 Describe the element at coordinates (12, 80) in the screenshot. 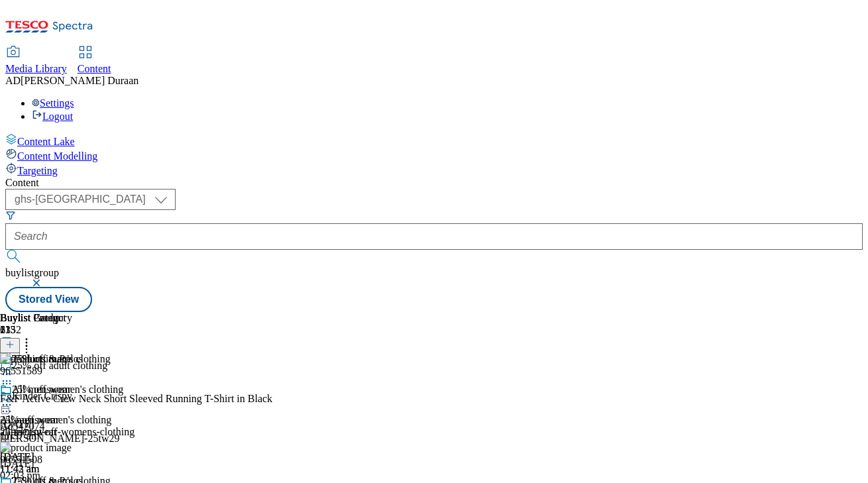

I see `span: AD` at that location.